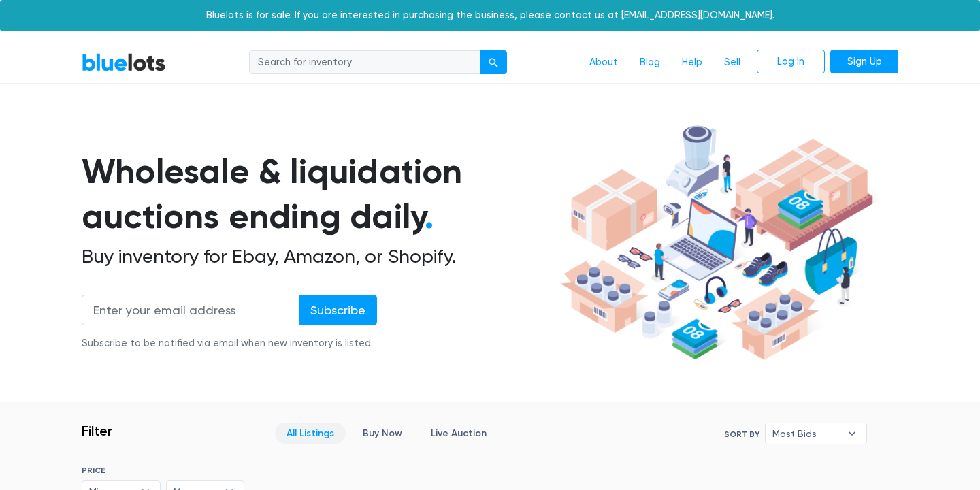  I want to click on a: Help, so click(692, 62).